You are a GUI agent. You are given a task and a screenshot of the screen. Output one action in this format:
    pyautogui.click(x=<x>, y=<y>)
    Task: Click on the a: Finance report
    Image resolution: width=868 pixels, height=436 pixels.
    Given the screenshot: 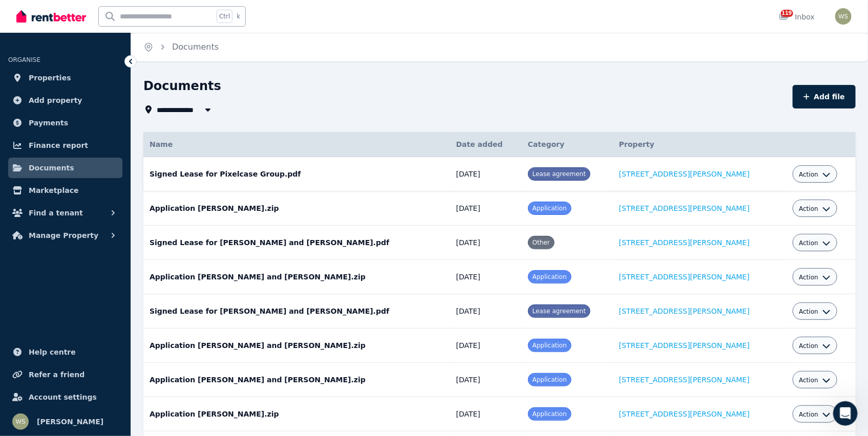 What is the action you would take?
    pyautogui.click(x=65, y=145)
    